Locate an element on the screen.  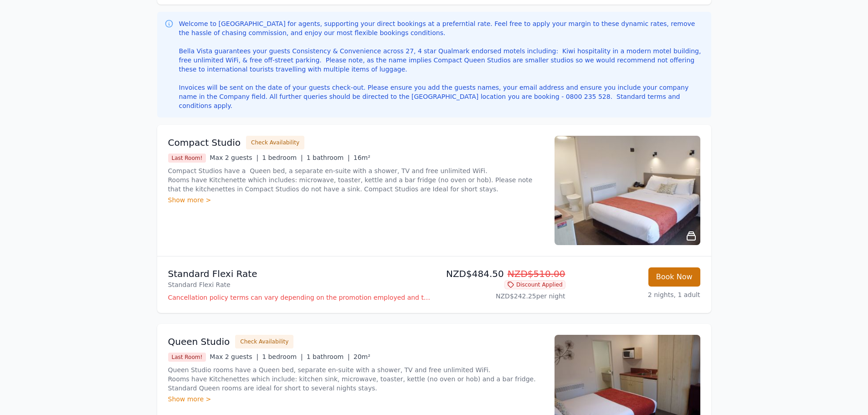
p: Queen Studio rooms have a Queen bed, separate en-suite with a shower, TV and free unlimited WiFi.... is located at coordinates (356, 379).